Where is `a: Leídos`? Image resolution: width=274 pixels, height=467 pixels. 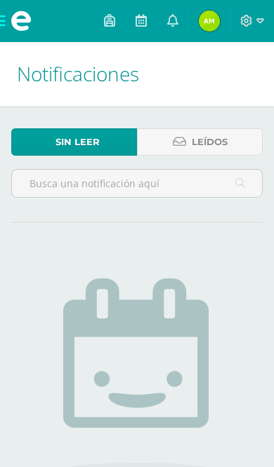 a: Leídos is located at coordinates (199, 142).